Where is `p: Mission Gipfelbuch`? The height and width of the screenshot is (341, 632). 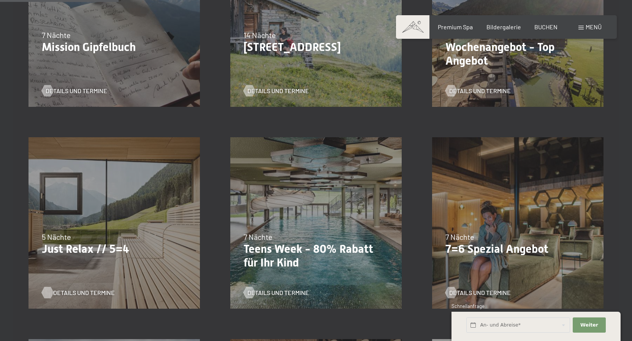 p: Mission Gipfelbuch is located at coordinates (114, 47).